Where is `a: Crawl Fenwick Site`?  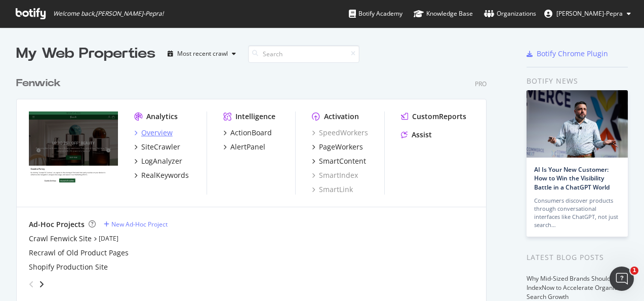 a: Crawl Fenwick Site is located at coordinates (60, 238).